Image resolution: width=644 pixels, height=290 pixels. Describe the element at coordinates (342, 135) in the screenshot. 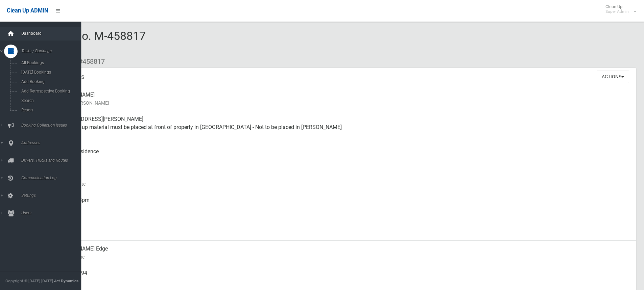

I see `small: Address` at that location.